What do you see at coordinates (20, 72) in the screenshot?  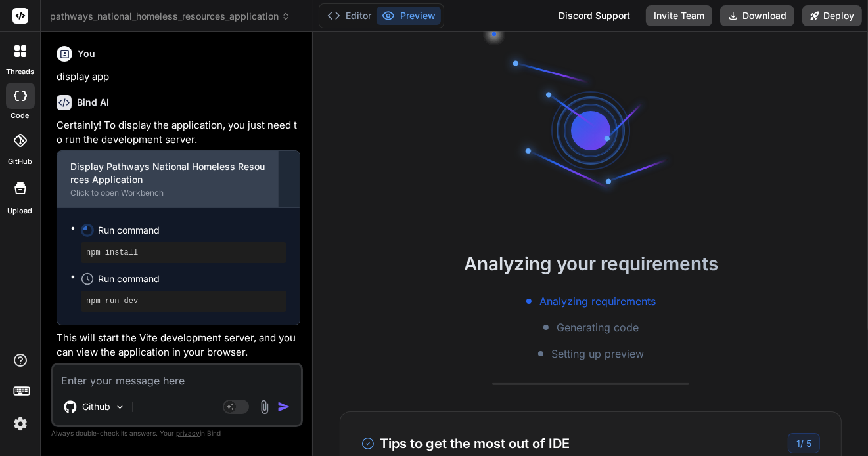 I see `label: threads` at bounding box center [20, 72].